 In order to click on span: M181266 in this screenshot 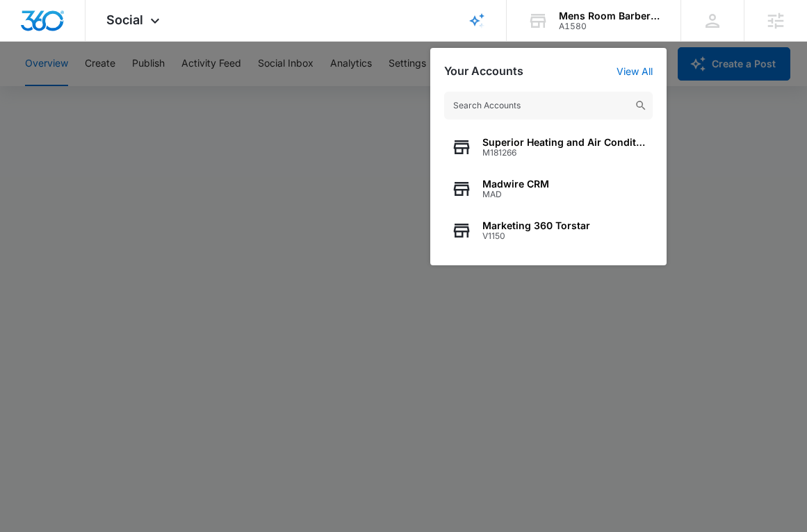, I will do `click(563, 153)`.